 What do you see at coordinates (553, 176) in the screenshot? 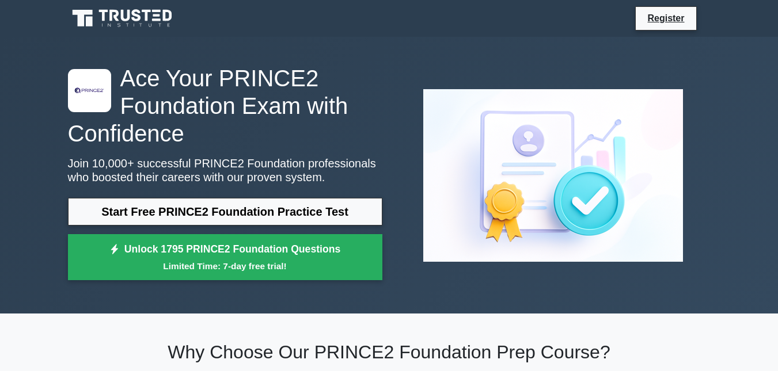
I see `img: PRINCE2 Foundation Preview` at bounding box center [553, 176].